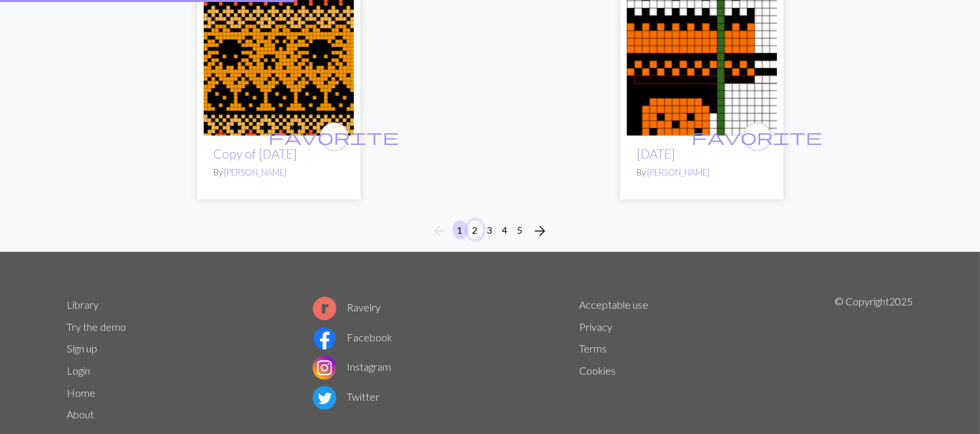 This screenshot has width=980, height=434. Describe the element at coordinates (324, 368) in the screenshot. I see `img: Instagram logo` at that location.